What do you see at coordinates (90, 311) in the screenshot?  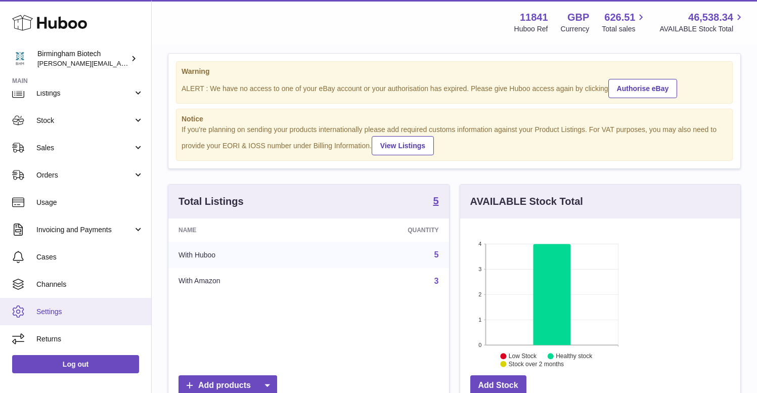 I see `span: Settings` at bounding box center [90, 311].